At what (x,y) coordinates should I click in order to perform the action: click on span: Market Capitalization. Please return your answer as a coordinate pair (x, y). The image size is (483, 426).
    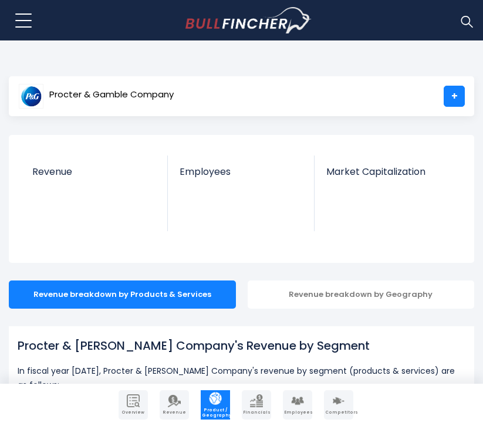
    Looking at the image, I should click on (388, 171).